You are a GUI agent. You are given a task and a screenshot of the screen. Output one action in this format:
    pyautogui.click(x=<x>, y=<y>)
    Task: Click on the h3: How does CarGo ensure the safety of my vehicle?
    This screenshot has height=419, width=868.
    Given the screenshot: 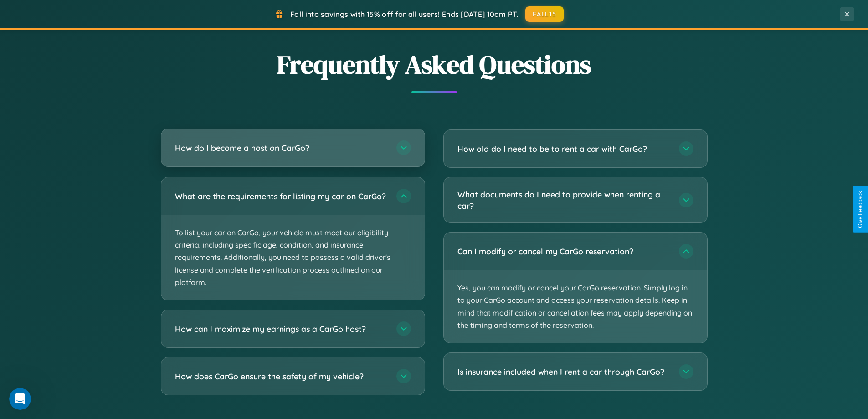 What is the action you would take?
    pyautogui.click(x=281, y=376)
    